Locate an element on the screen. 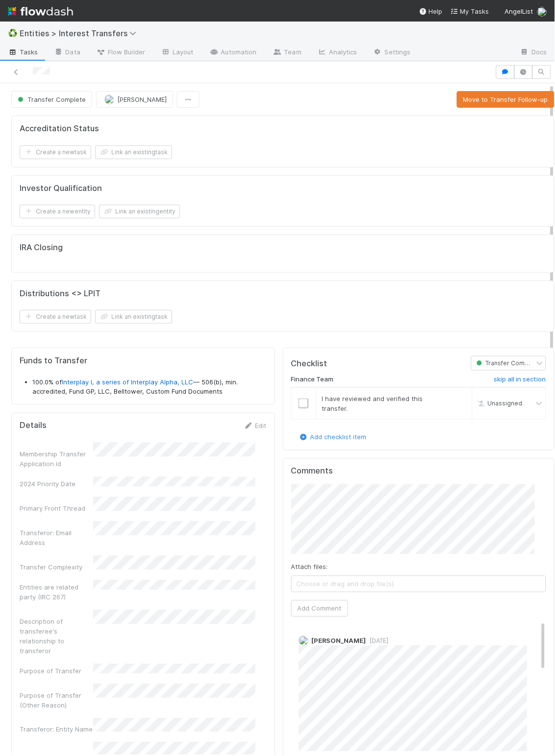 The height and width of the screenshot is (756, 555). h5: Checklist is located at coordinates (309, 364).